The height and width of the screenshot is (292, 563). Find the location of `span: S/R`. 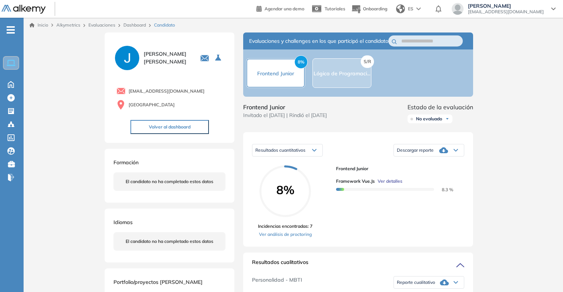

span: S/R is located at coordinates (368, 62).